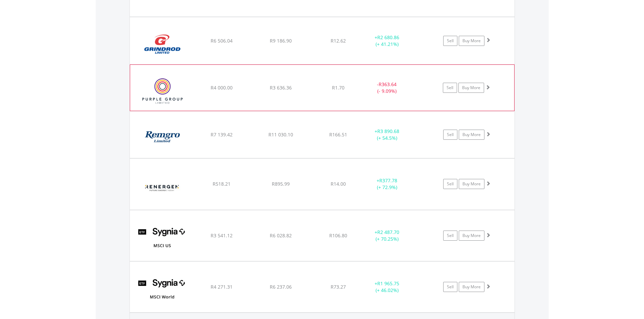 The width and height of the screenshot is (644, 319). What do you see at coordinates (338, 135) in the screenshot?
I see `span: R166.51` at bounding box center [338, 135].